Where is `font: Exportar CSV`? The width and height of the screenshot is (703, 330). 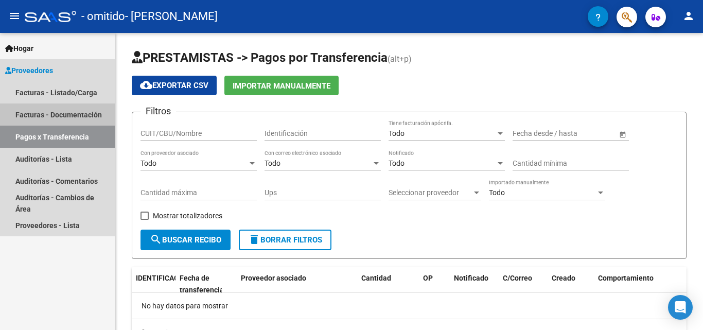 font: Exportar CSV is located at coordinates (180, 85).